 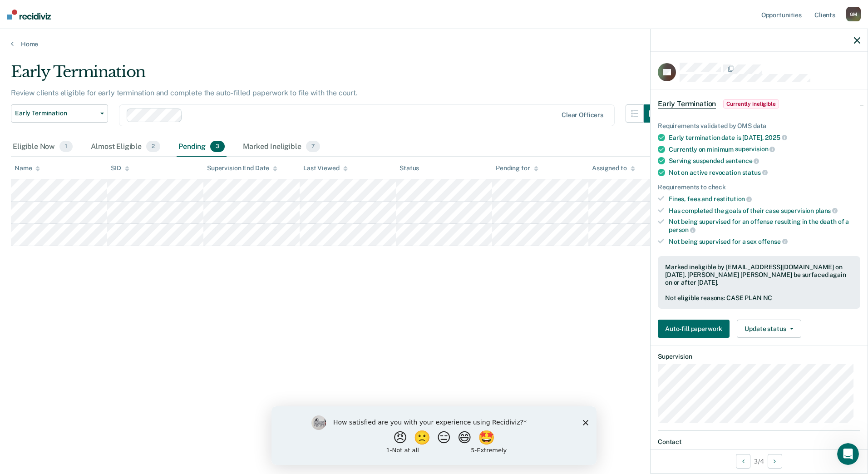 What do you see at coordinates (759, 460) in the screenshot?
I see `div: 3 / 4` at bounding box center [759, 460].